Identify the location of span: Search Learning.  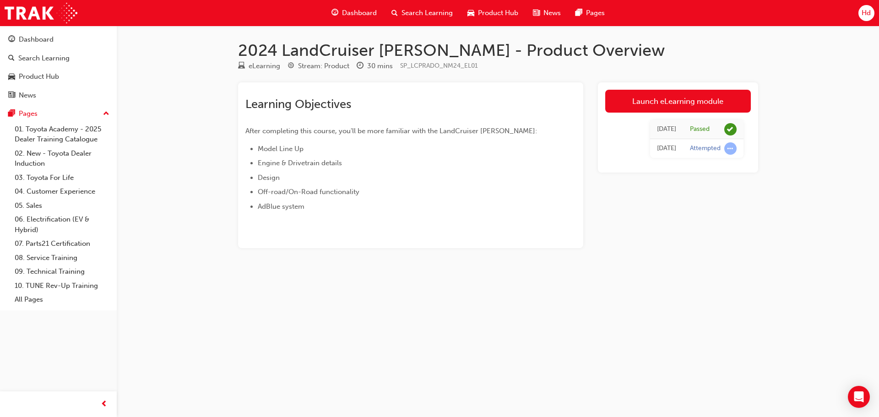
(427, 13).